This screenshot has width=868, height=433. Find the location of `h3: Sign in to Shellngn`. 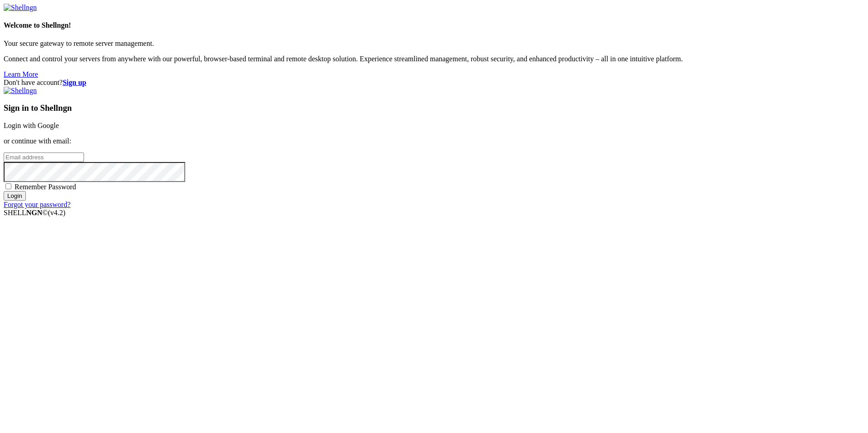

h3: Sign in to Shellngn is located at coordinates (434, 108).